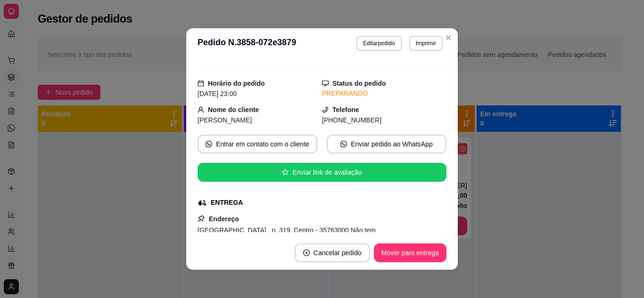  I want to click on strong: Endereço, so click(224, 219).